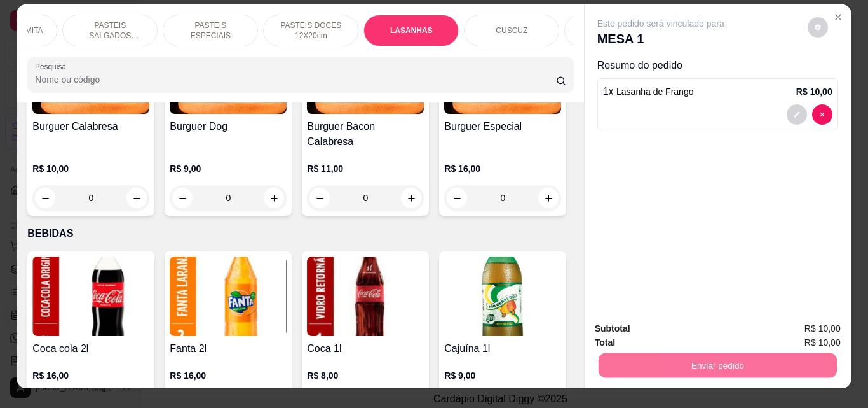 This screenshot has width=868, height=408. What do you see at coordinates (110, 30) in the screenshot?
I see `p: PASTEIS SALGADOS 12X20cm` at bounding box center [110, 30].